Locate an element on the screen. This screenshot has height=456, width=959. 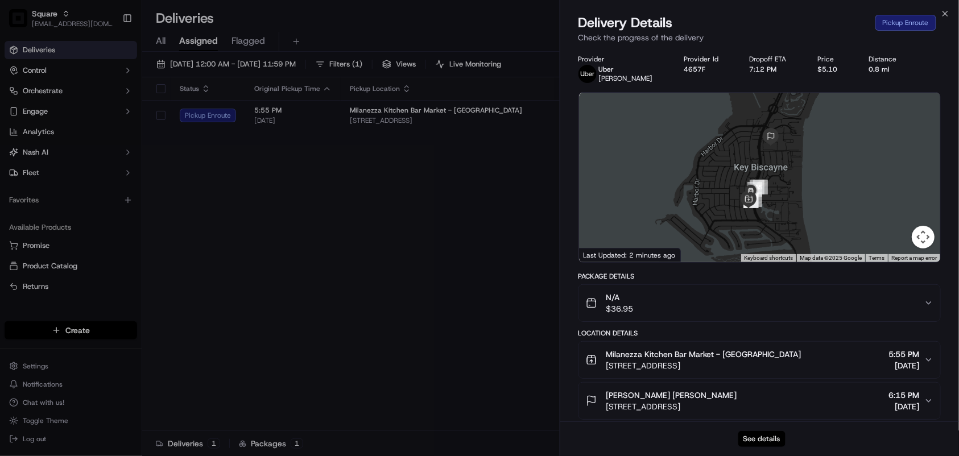
div: Location Details is located at coordinates (760, 333).